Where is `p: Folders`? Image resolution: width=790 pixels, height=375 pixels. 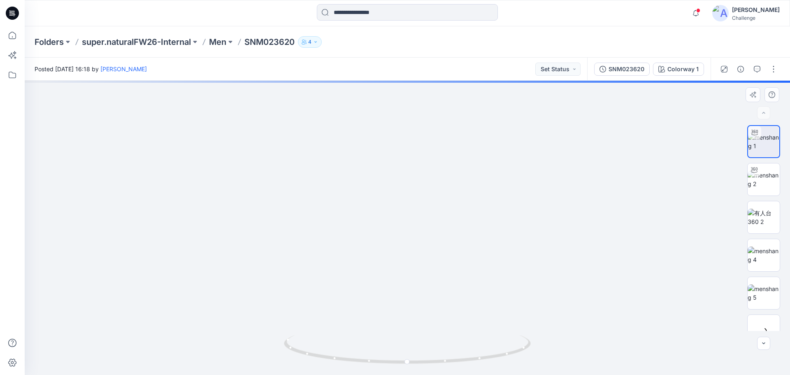
p: Folders is located at coordinates (49, 42).